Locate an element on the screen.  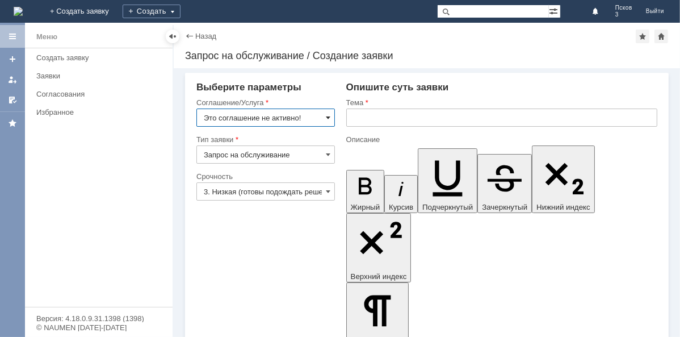
a: Назад is located at coordinates (205, 36).